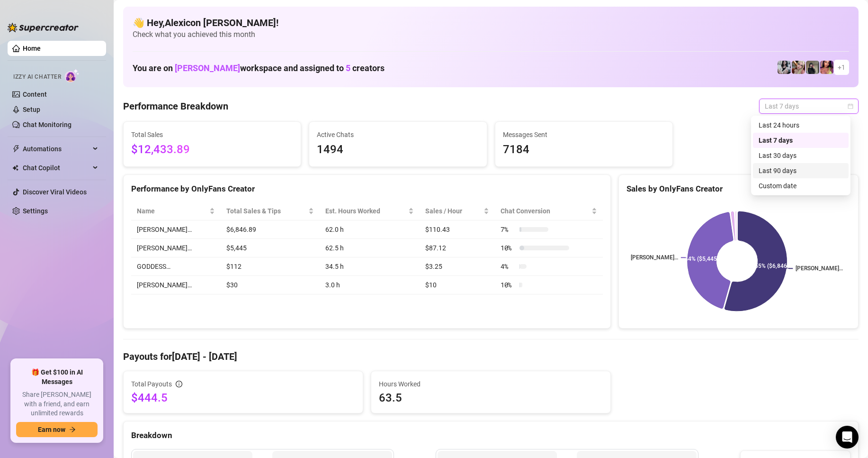  What do you see at coordinates (32, 48) in the screenshot?
I see `a: Home` at bounding box center [32, 48].